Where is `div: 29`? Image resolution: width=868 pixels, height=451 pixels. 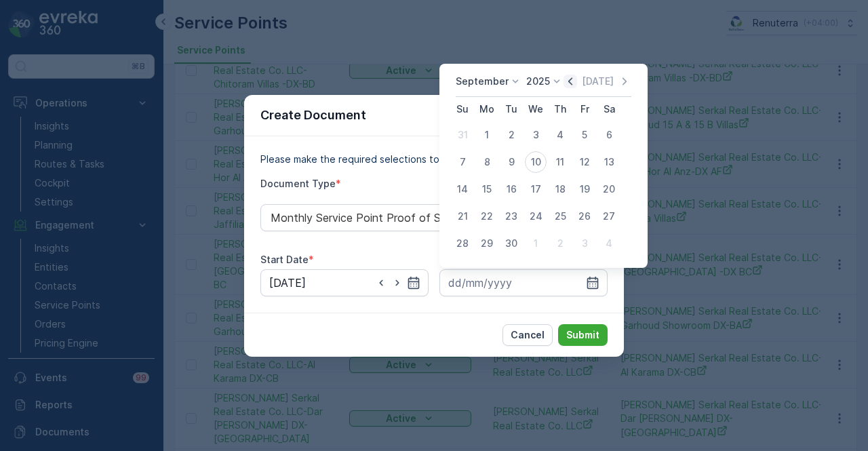
div: 29 is located at coordinates (487, 243).